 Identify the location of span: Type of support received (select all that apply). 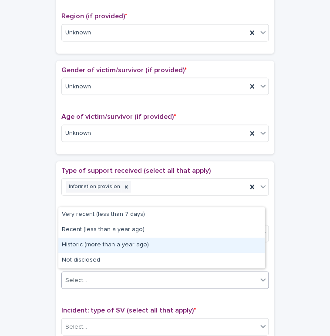
(136, 170).